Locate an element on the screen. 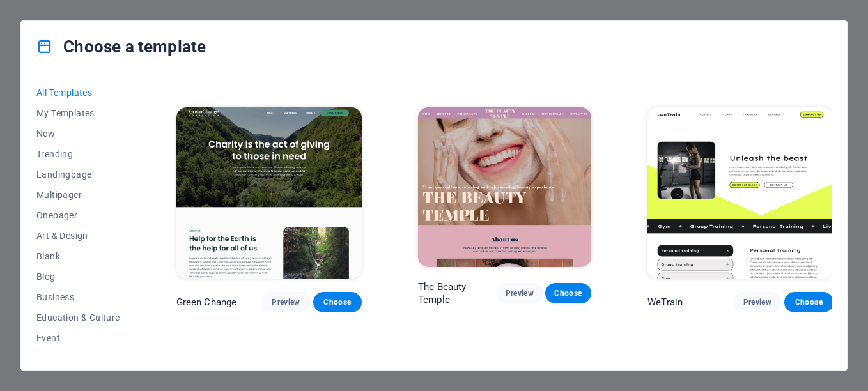 The height and width of the screenshot is (391, 868). span: Multipager is located at coordinates (78, 195).